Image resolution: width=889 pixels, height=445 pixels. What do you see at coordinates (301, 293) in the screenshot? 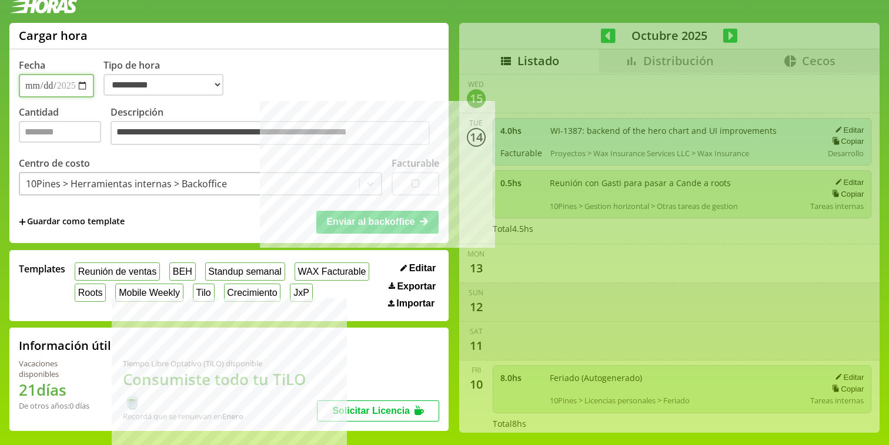
I see `button: JxP` at bounding box center [301, 293].